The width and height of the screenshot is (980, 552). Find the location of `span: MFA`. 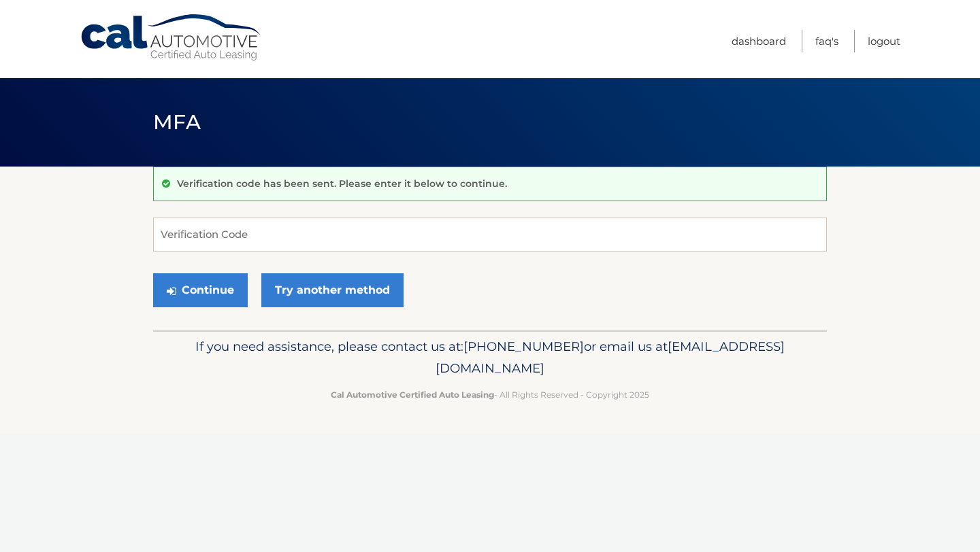

span: MFA is located at coordinates (177, 122).